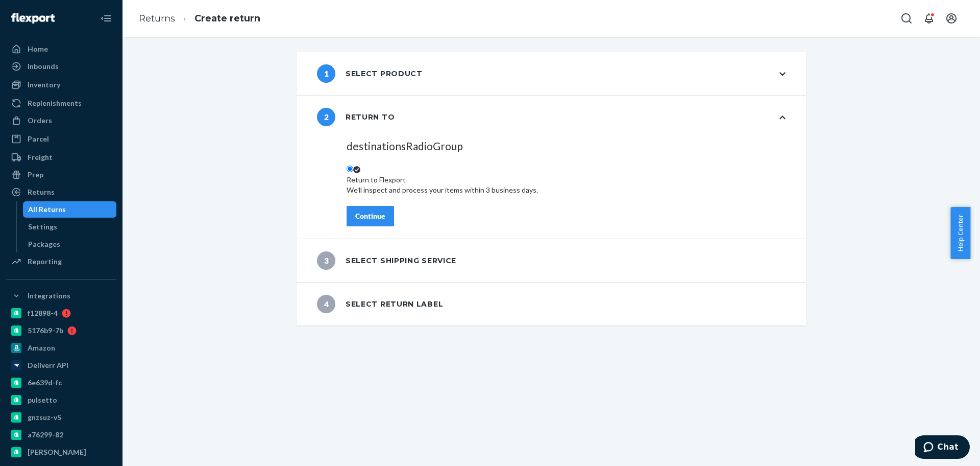  I want to click on a: 5176b9-7b, so click(61, 330).